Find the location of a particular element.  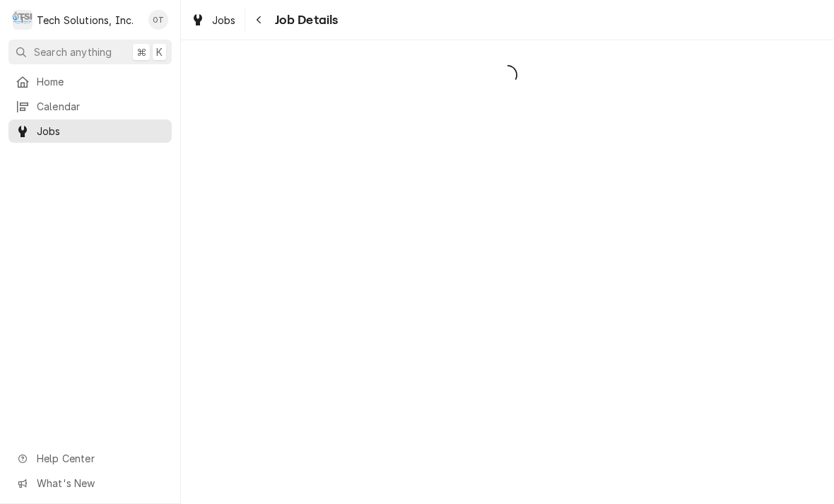

a: Go to Help Center is located at coordinates (90, 458).